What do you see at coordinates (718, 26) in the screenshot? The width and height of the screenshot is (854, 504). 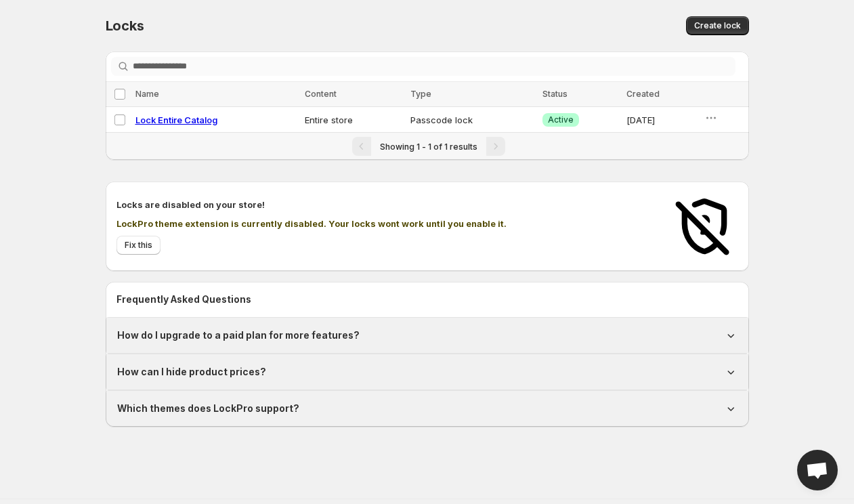 I see `button: Create lock` at bounding box center [718, 26].